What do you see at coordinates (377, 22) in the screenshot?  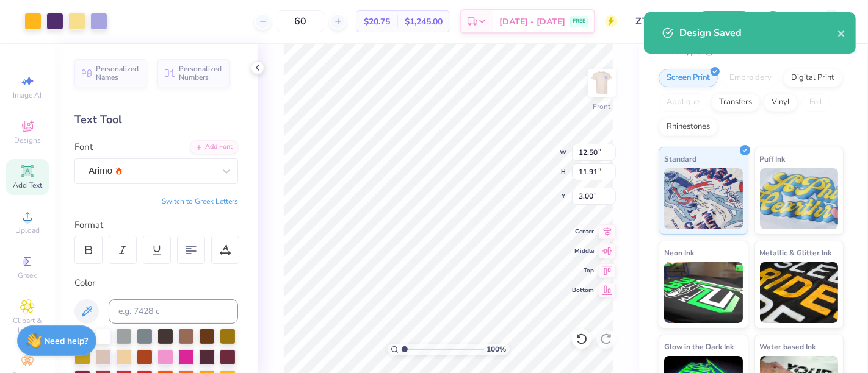 I see `span: $20.75` at bounding box center [377, 22].